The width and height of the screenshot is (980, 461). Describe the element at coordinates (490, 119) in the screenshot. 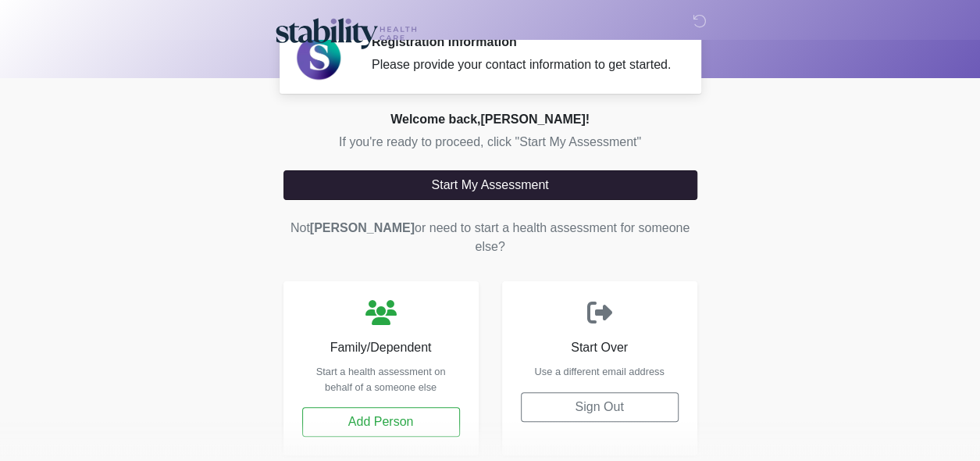

I see `h2: Welcome back, !` at that location.